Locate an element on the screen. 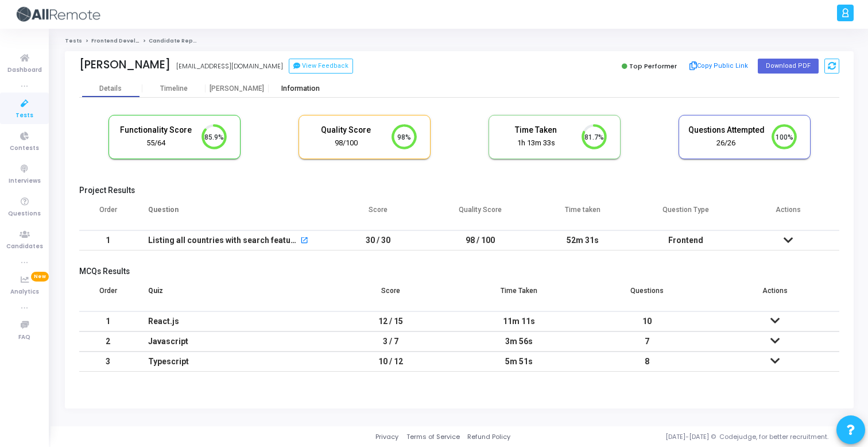  td: 8 is located at coordinates (647, 361).